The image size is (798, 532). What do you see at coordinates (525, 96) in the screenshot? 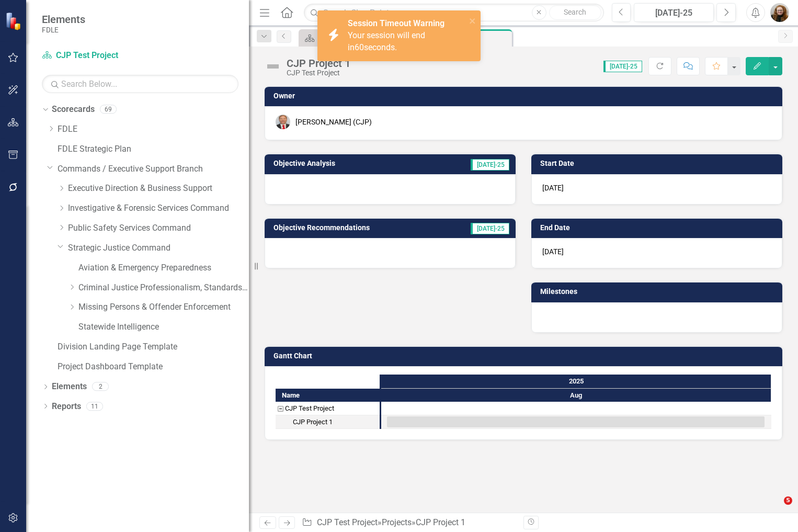
I see `h3: Owner` at bounding box center [525, 96].